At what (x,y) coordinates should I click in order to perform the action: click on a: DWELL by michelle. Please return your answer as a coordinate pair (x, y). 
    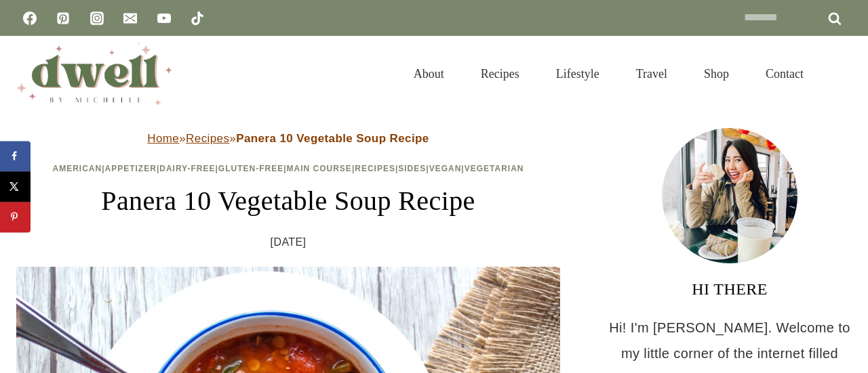
    Looking at the image, I should click on (95, 74).